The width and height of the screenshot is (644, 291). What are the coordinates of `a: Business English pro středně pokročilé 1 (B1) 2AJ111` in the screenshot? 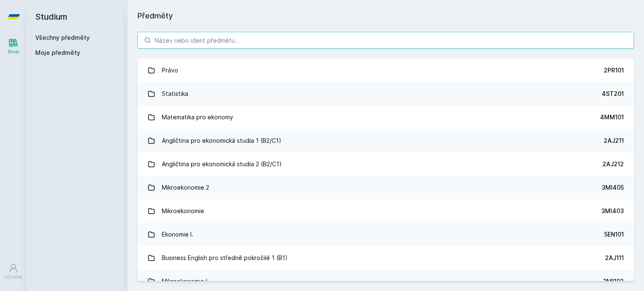 It's located at (385, 258).